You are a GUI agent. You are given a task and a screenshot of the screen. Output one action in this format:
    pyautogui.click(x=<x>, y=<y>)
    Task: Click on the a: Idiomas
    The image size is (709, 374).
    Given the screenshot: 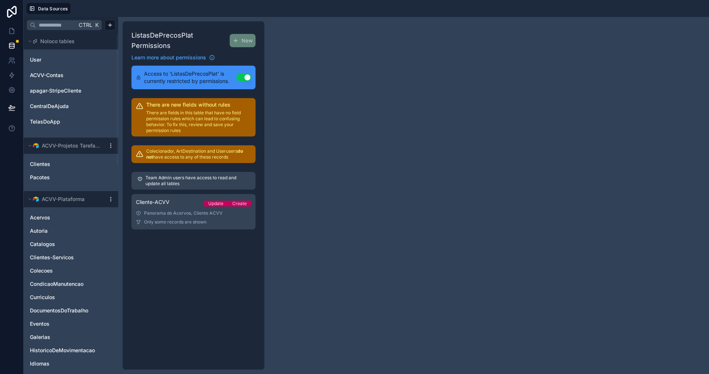 What is the action you would take?
    pyautogui.click(x=64, y=364)
    